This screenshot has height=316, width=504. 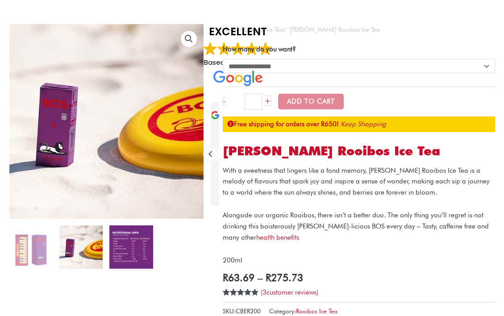 I want to click on div: Previous review, so click(x=211, y=154).